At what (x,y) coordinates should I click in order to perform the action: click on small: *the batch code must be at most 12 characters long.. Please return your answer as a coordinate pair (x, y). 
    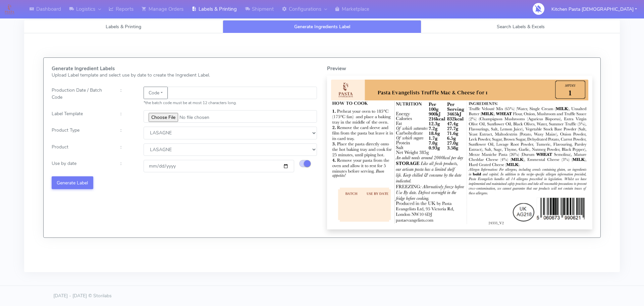
    Looking at the image, I should click on (190, 103).